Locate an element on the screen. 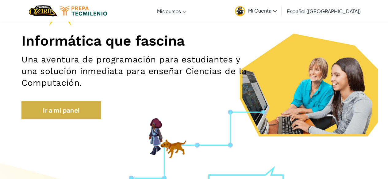  span: Mi Cuenta is located at coordinates (262, 10).